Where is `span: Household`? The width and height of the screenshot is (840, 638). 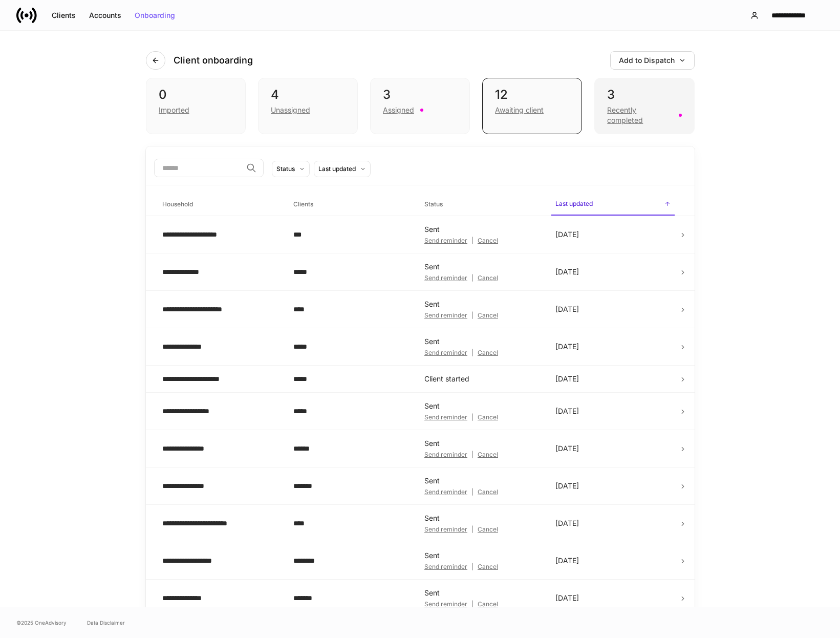
span: Household is located at coordinates (220, 204).